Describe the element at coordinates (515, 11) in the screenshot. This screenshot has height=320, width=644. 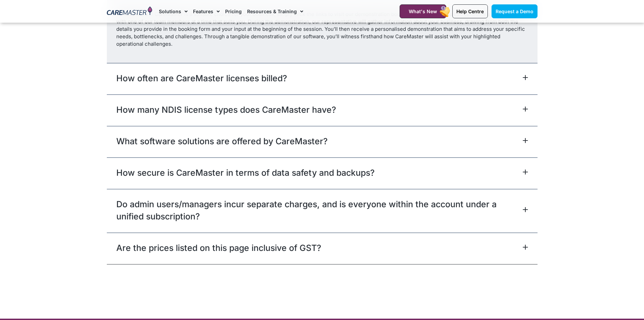
I see `span: Request a Demo` at that location.